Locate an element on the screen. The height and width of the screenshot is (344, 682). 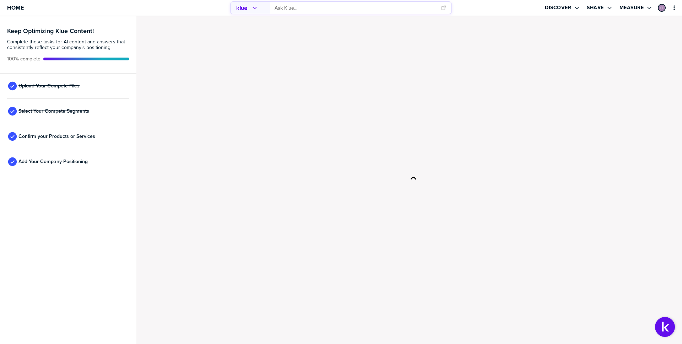
span: Home is located at coordinates (15, 7).